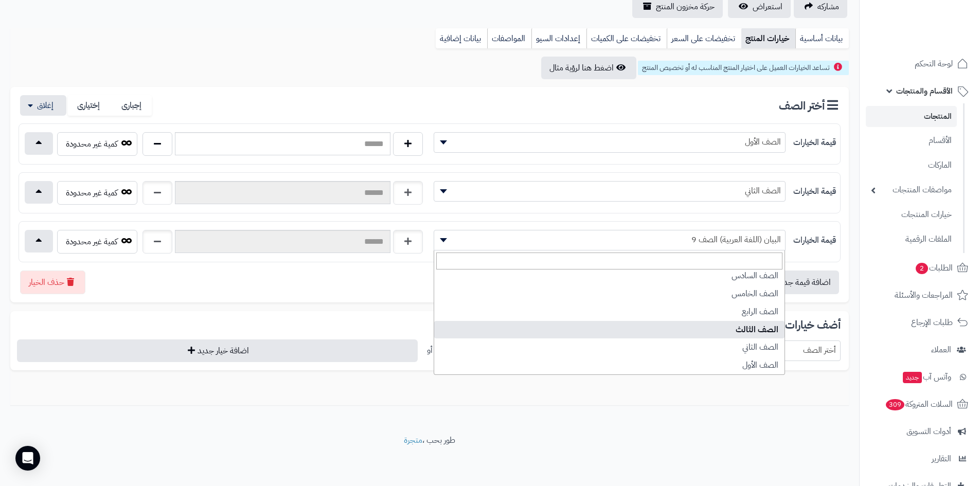 This screenshot has width=980, height=486. I want to click on span: لوحة التحكم, so click(934, 64).